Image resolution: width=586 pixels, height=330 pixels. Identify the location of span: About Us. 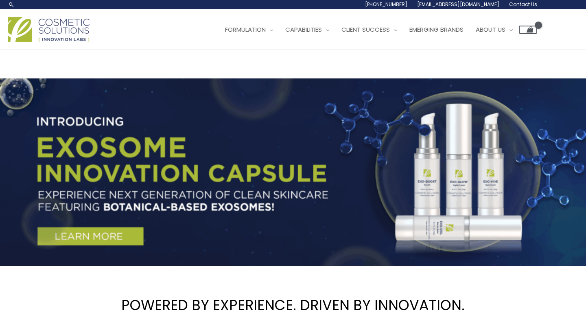
(490, 29).